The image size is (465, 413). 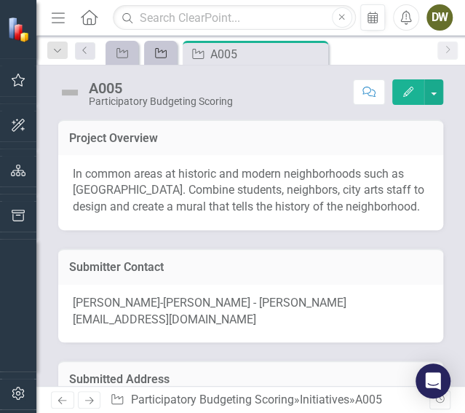 What do you see at coordinates (213, 399) in the screenshot?
I see `a: Participatory Budgeting Scoring` at bounding box center [213, 399].